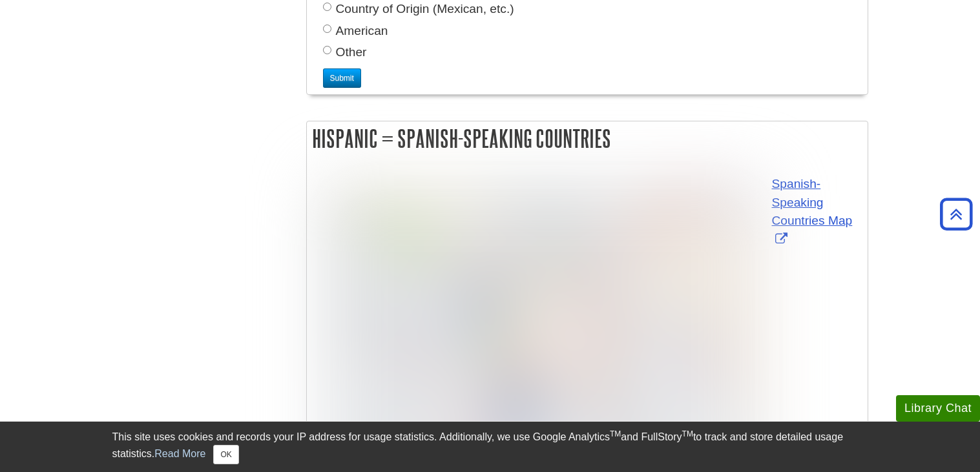 The image size is (980, 472). I want to click on button: Library Chat, so click(938, 409).